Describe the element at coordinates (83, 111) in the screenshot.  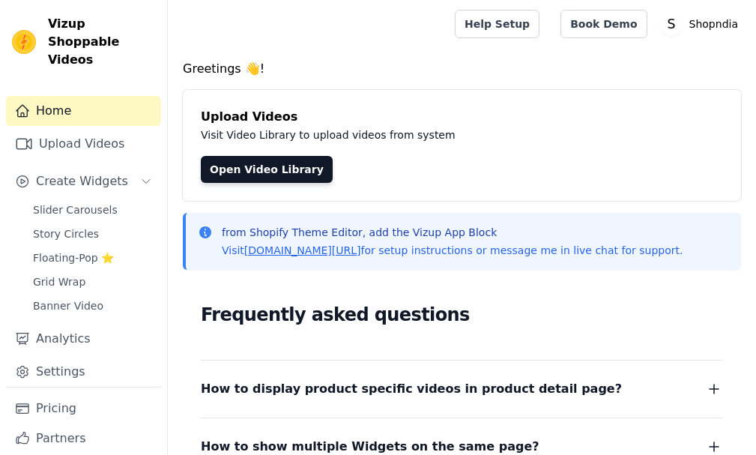
I see `a: Home` at that location.